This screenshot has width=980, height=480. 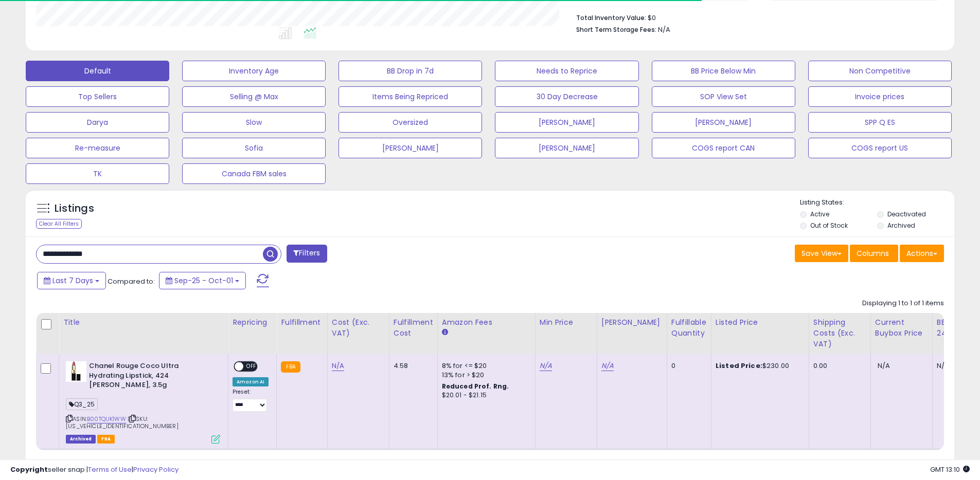 What do you see at coordinates (98, 71) in the screenshot?
I see `button: Default` at bounding box center [98, 71].